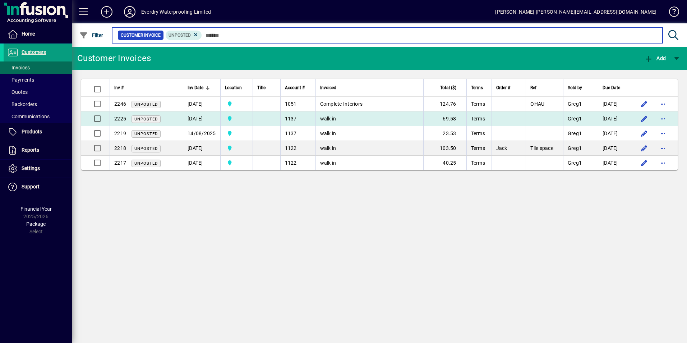 The width and height of the screenshot is (687, 343). What do you see at coordinates (119, 88) in the screenshot?
I see `span: Inv #` at bounding box center [119, 88].